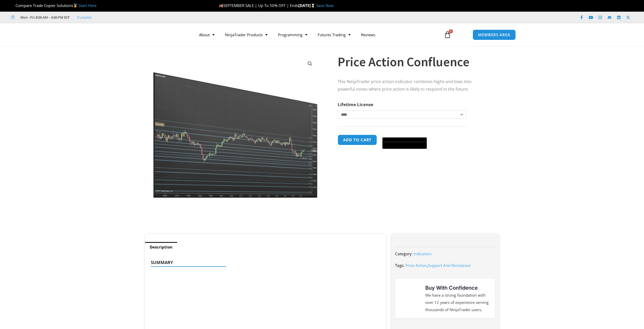 Image resolution: width=644 pixels, height=329 pixels. What do you see at coordinates (458, 303) in the screenshot?
I see `p: We have a strong foundation with over 12 years of experience serving thousands of NinjaTrader users.` at bounding box center [458, 303].